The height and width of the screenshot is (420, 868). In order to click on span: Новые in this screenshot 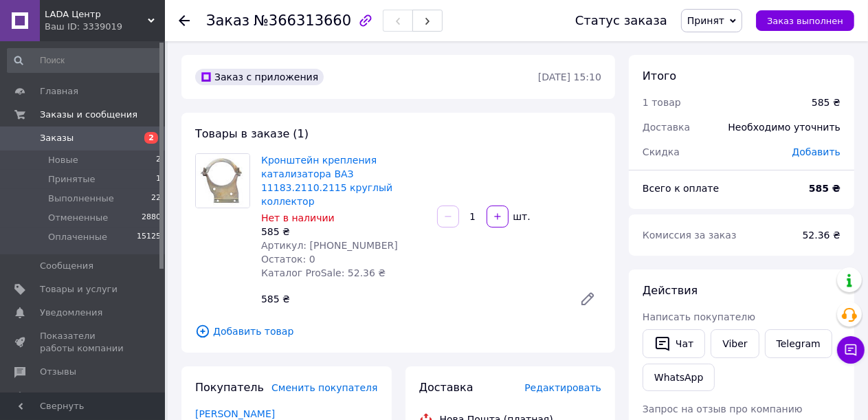, I will do `click(63, 160)`.